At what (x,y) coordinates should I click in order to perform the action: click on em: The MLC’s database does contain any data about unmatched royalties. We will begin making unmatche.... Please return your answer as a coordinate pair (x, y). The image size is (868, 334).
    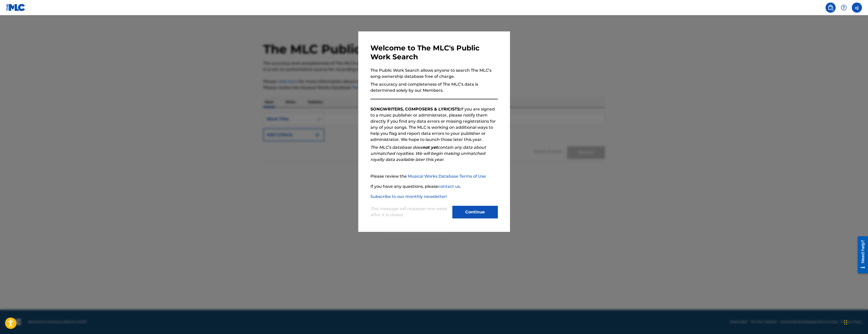
    Looking at the image, I should click on (428, 153).